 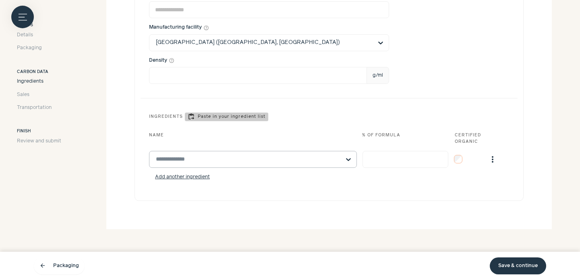 I want to click on button: content_paste_go Paste in your ingredient list, so click(x=226, y=116).